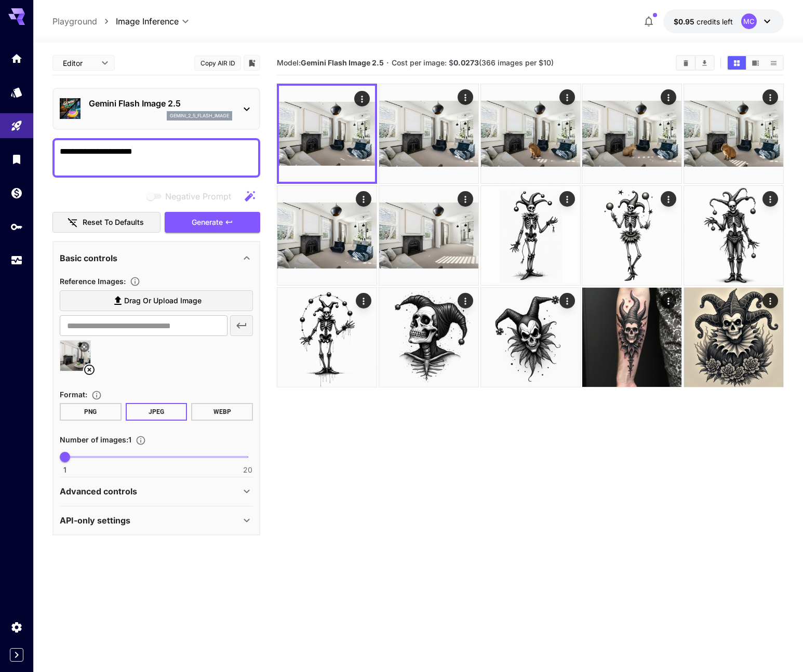 This screenshot has width=803, height=672. Describe the element at coordinates (17, 159) in the screenshot. I see `div: Library` at that location.